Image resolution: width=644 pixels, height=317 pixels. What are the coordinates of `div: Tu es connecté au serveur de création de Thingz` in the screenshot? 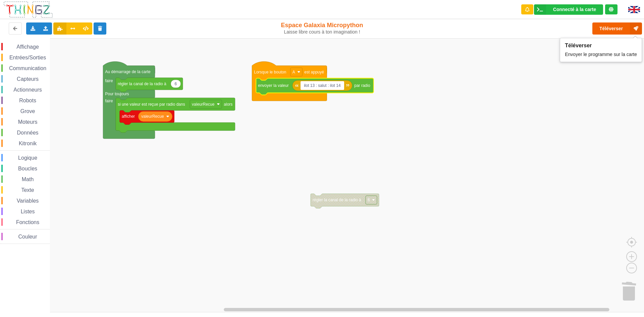 It's located at (611, 9).